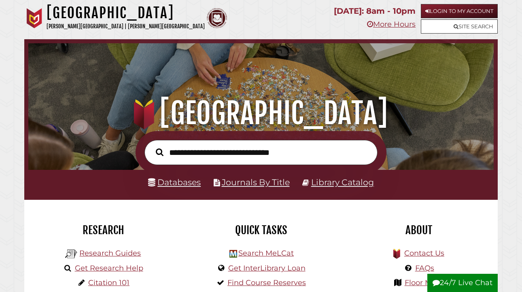 The image size is (522, 292). What do you see at coordinates (267, 268) in the screenshot?
I see `a: Get InterLibrary Loan` at bounding box center [267, 268].